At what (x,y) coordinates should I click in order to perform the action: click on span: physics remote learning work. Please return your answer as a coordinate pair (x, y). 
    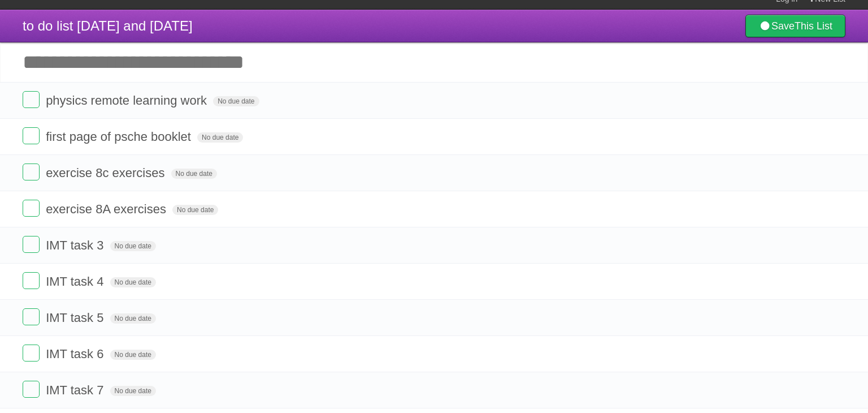
    Looking at the image, I should click on (128, 100).